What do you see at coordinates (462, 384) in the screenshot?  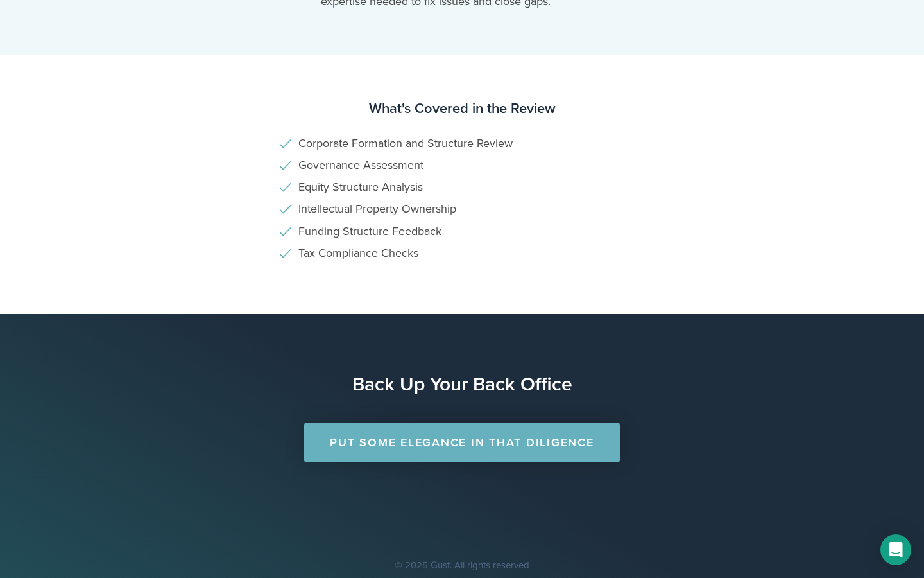 I see `h1: Back Up Your Back Office` at bounding box center [462, 384].